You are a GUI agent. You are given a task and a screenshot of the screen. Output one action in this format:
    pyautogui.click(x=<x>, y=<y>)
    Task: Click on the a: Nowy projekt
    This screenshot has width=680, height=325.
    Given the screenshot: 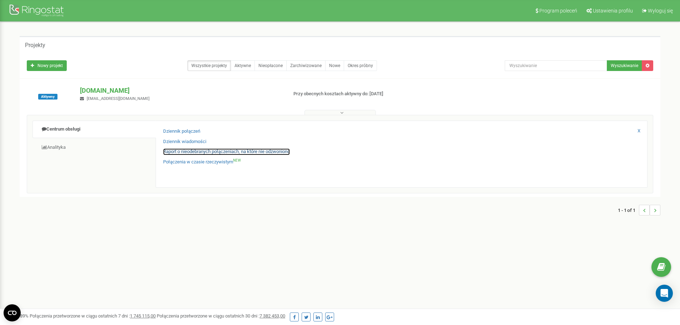 What is the action you would take?
    pyautogui.click(x=47, y=66)
    